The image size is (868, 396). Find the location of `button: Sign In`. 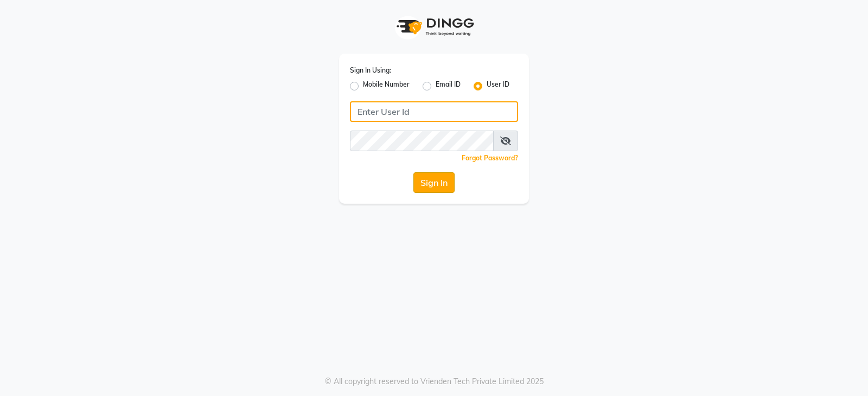

button: Sign In is located at coordinates (434, 183).